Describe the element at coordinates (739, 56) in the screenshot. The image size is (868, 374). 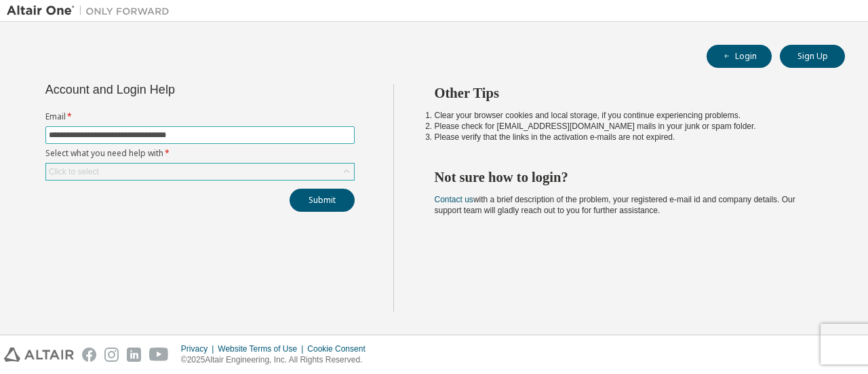
I see `button: Login` at that location.